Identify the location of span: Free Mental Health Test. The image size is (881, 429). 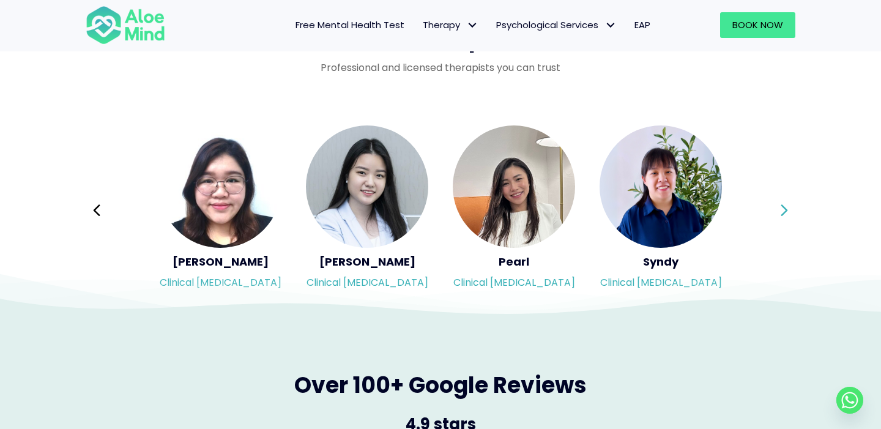
(350, 24).